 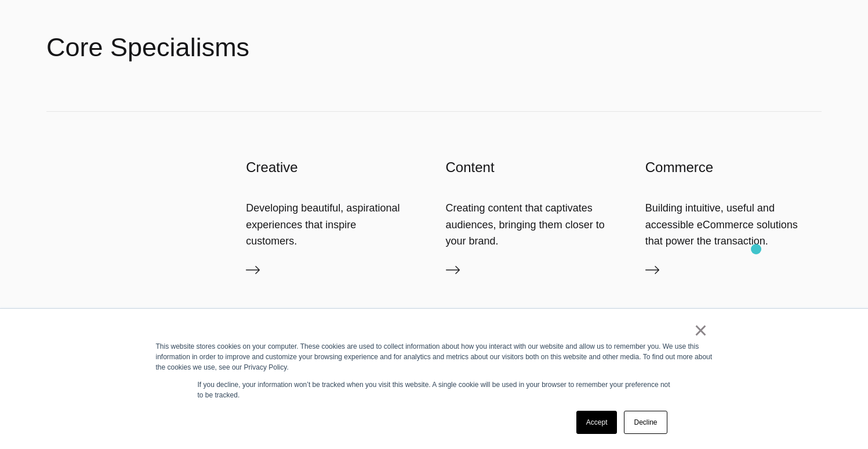 I want to click on p: If you decline, your information won’t be tracked when you visit this website. A single cookie wi..., so click(x=434, y=390).